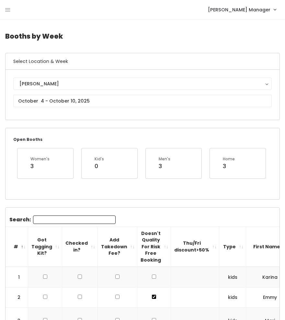  What do you see at coordinates (195, 247) in the screenshot?
I see `th: Thu/Fri discount&gt;50%: activate to sort column ascending` at bounding box center [195, 247].